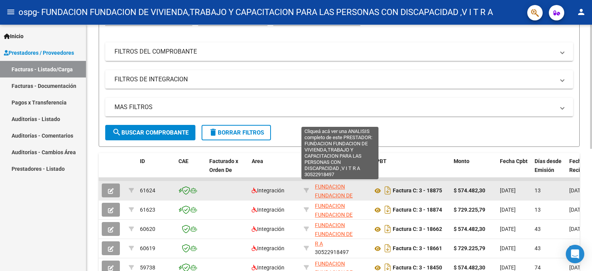 The image size is (592, 271). What do you see at coordinates (331, 161) in the screenshot?
I see `span: Razón Social` at bounding box center [331, 161].